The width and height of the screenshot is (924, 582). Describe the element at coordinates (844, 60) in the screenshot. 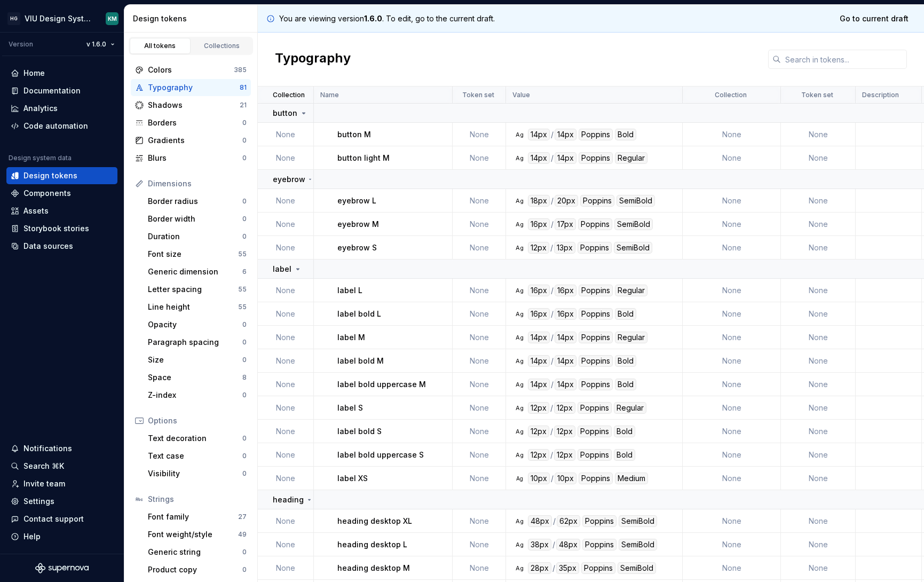

I see `input: Search in tokens...` at that location.